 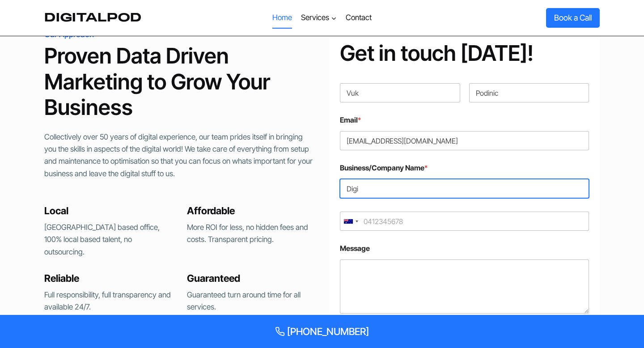 What do you see at coordinates (93, 18) in the screenshot?
I see `p: DigitalPod` at bounding box center [93, 18].